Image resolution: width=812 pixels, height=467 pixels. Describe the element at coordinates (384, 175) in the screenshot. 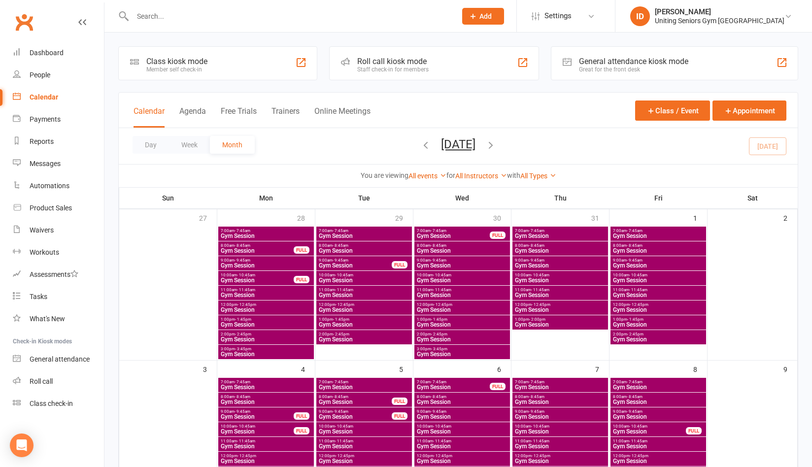

I see `strong: You are viewing` at that location.